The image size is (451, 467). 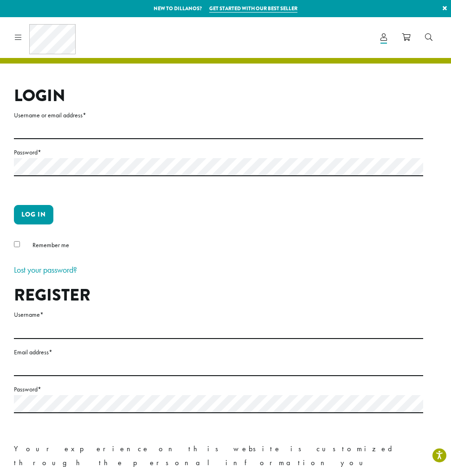 I want to click on h2: Register, so click(x=218, y=295).